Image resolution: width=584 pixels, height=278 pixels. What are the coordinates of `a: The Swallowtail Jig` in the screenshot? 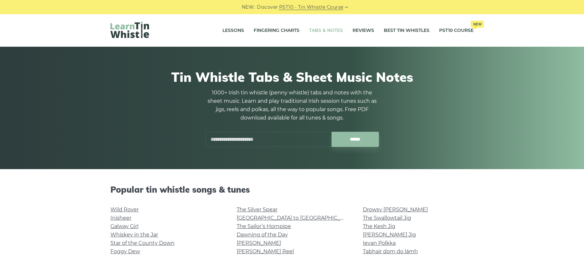 It's located at (387, 218).